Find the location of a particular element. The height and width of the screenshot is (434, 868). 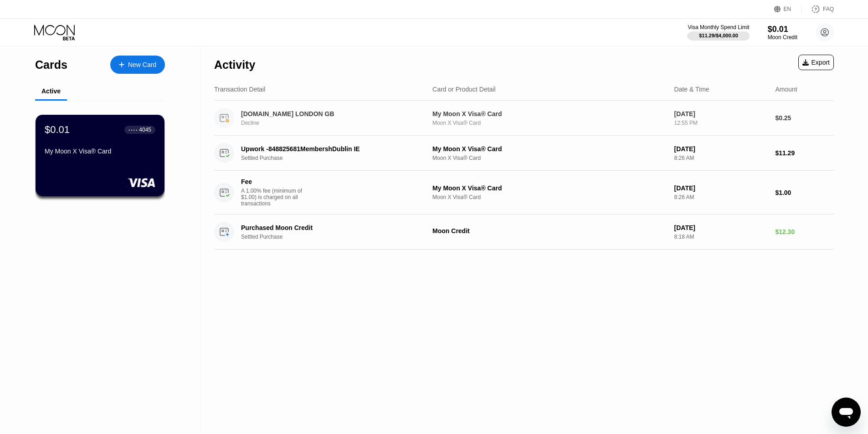

div: Activity is located at coordinates (235, 64).